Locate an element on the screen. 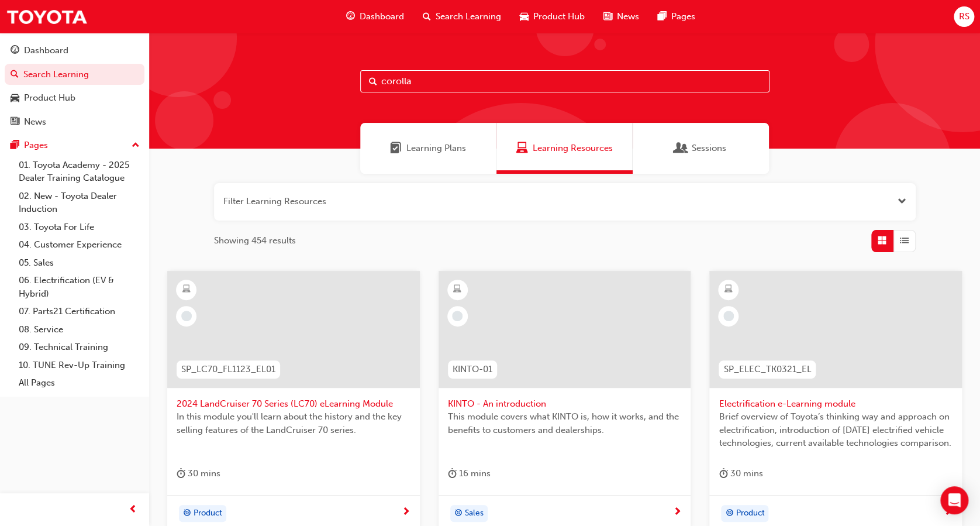 The image size is (980, 526). button: Open the filter is located at coordinates (902, 201).